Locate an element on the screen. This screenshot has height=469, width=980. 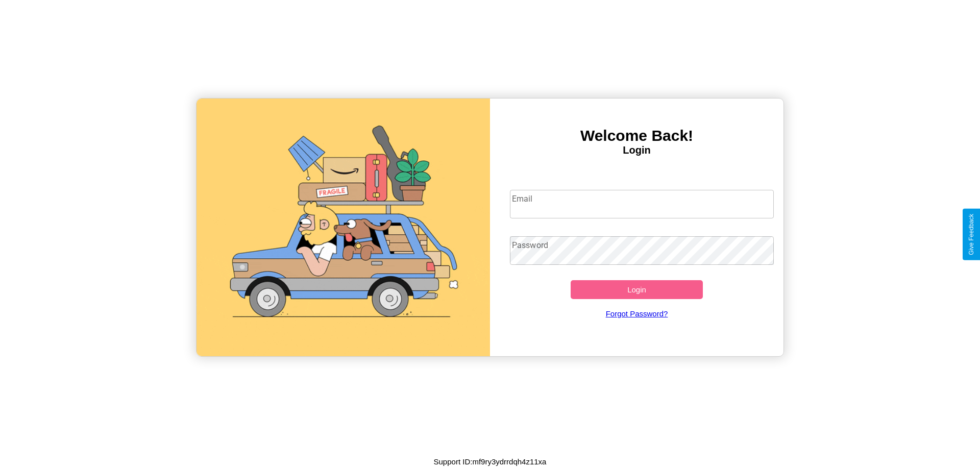
h3: Welcome Back! is located at coordinates (636, 136).